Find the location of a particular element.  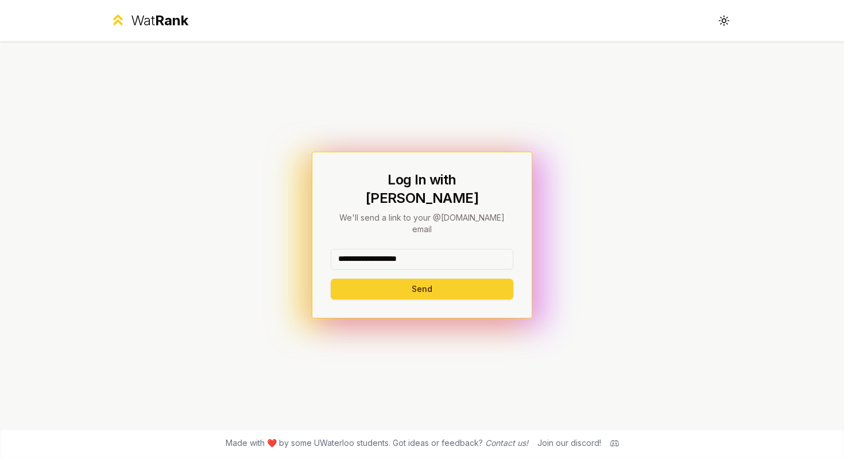

div: Join our discord! is located at coordinates (569, 443).